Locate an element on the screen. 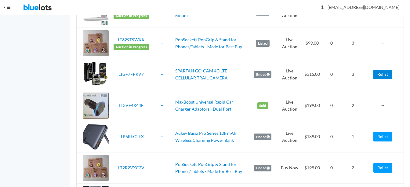 This screenshot has height=187, width=410. td: $315.00 is located at coordinates (312, 75).